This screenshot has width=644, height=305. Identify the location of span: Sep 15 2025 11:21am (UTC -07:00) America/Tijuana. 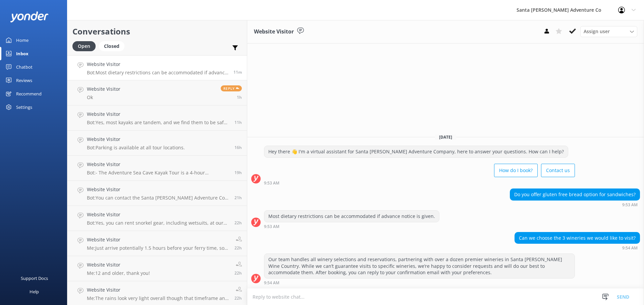
(238, 273).